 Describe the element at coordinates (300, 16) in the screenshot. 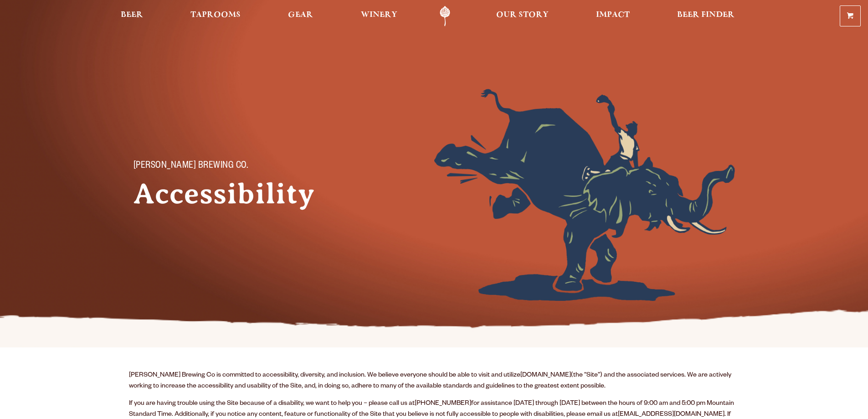

I see `a: Gear` at that location.